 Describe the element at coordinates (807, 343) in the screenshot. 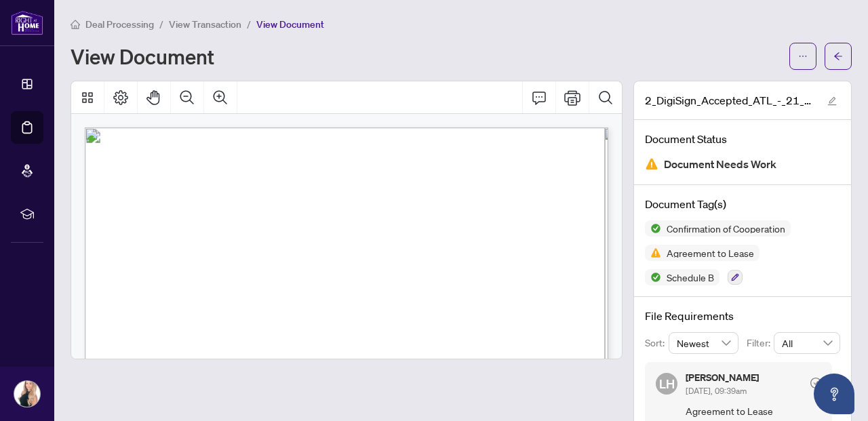

I see `span: All` at that location.